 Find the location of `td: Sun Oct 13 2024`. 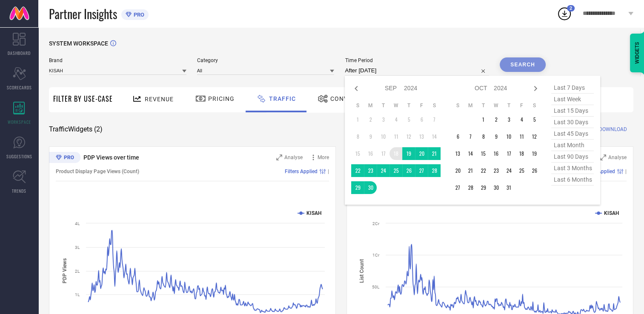

td: Sun Oct 13 2024 is located at coordinates (458, 154).